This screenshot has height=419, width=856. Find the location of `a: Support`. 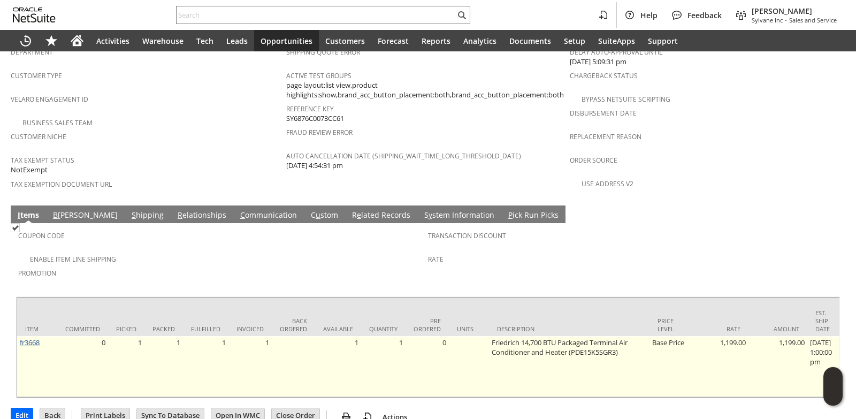

a: Support is located at coordinates (663, 41).